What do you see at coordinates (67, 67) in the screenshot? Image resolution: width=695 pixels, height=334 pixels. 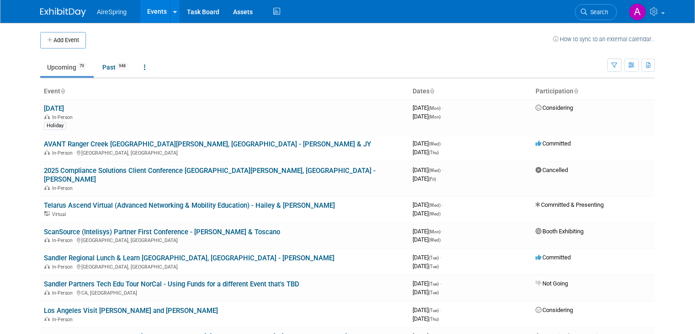 I see `a: Upcoming79` at bounding box center [67, 67].